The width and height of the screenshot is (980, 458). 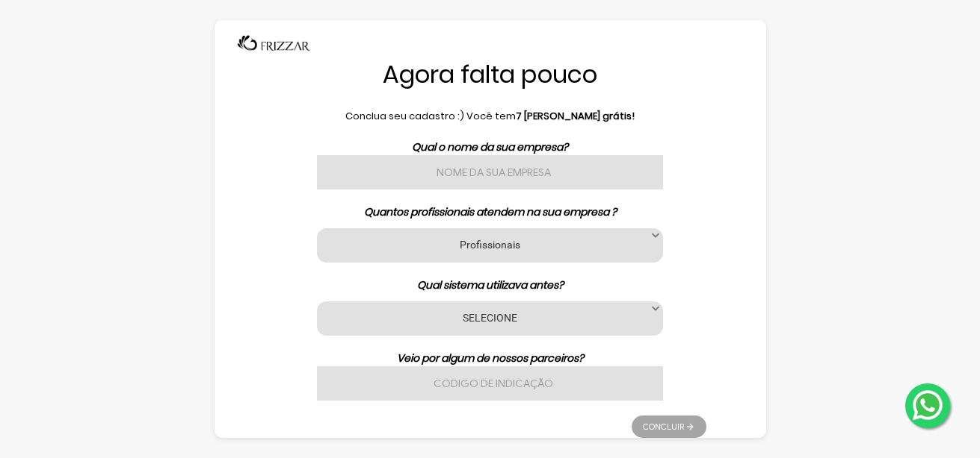 What do you see at coordinates (490, 74) in the screenshot?
I see `h1: Agora falta pouco` at bounding box center [490, 74].